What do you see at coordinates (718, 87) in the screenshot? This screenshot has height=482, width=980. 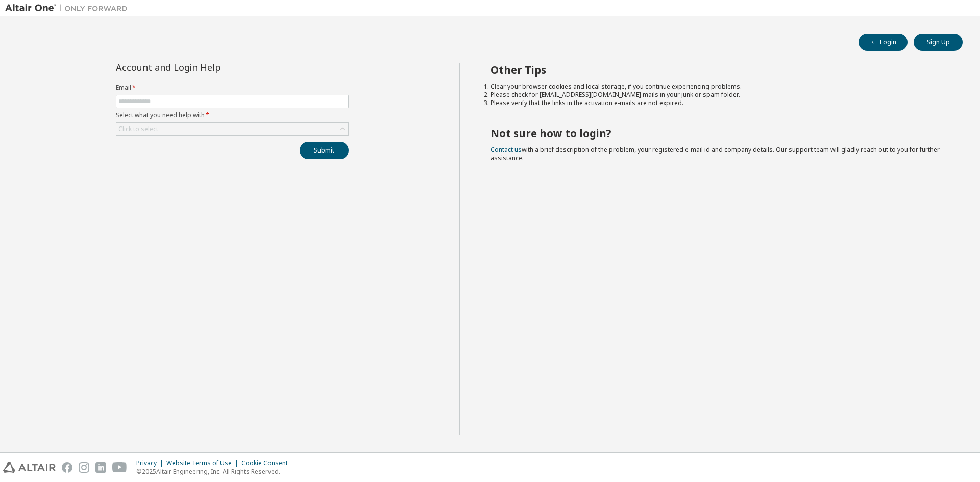 I see `li: Clear your browser cookies and local storage, if you continue experiencing problems.` at bounding box center [718, 87].